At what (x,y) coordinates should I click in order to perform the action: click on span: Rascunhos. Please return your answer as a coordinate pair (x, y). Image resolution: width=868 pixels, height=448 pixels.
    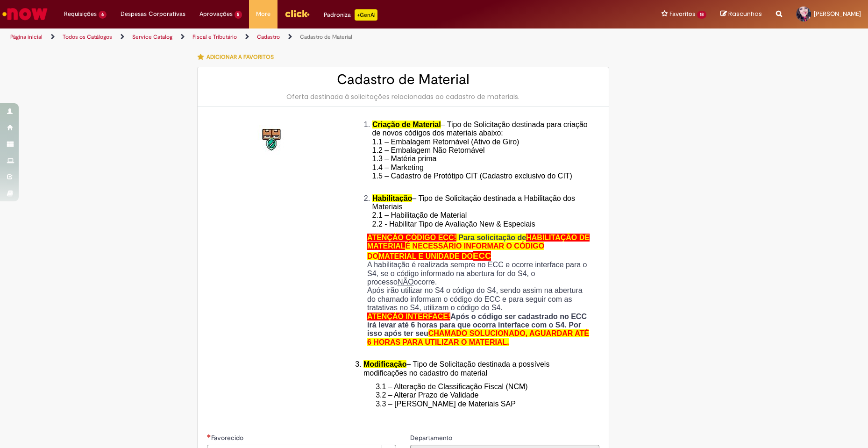
    Looking at the image, I should click on (745, 14).